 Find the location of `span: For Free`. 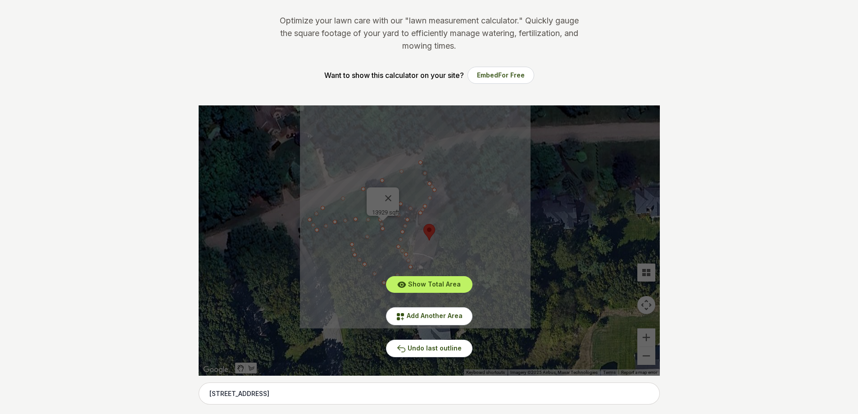

span: For Free is located at coordinates (511, 75).